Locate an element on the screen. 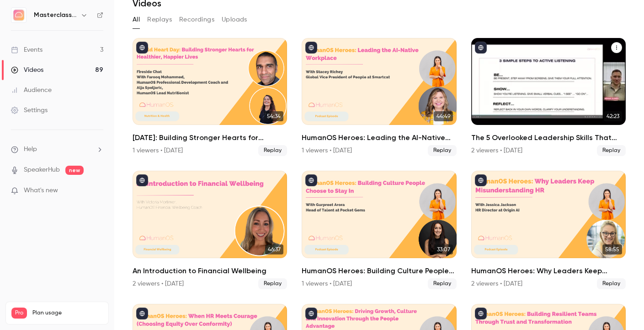  div: Audience is located at coordinates (31, 90).